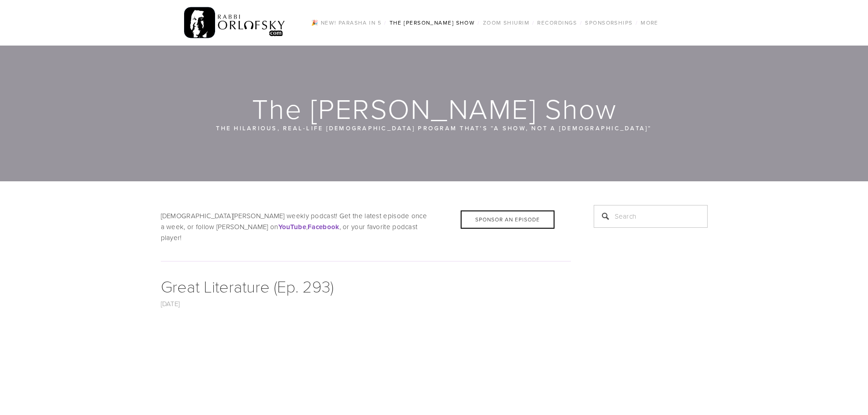 This screenshot has width=868, height=415. I want to click on a: Great Literature (Ep. 293), so click(247, 286).